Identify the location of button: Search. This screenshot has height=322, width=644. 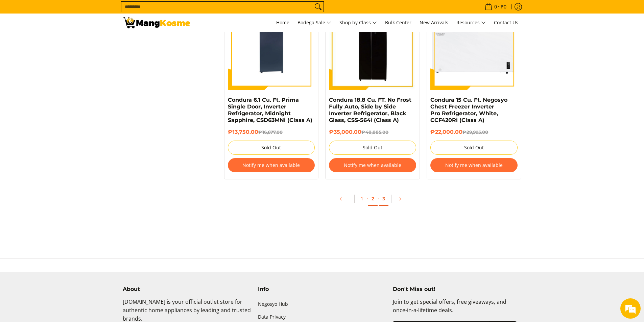
(318, 7).